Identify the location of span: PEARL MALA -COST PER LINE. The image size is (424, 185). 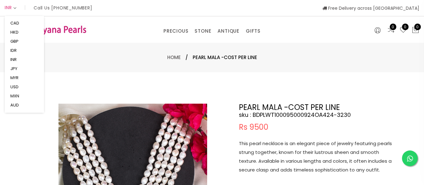
(225, 58).